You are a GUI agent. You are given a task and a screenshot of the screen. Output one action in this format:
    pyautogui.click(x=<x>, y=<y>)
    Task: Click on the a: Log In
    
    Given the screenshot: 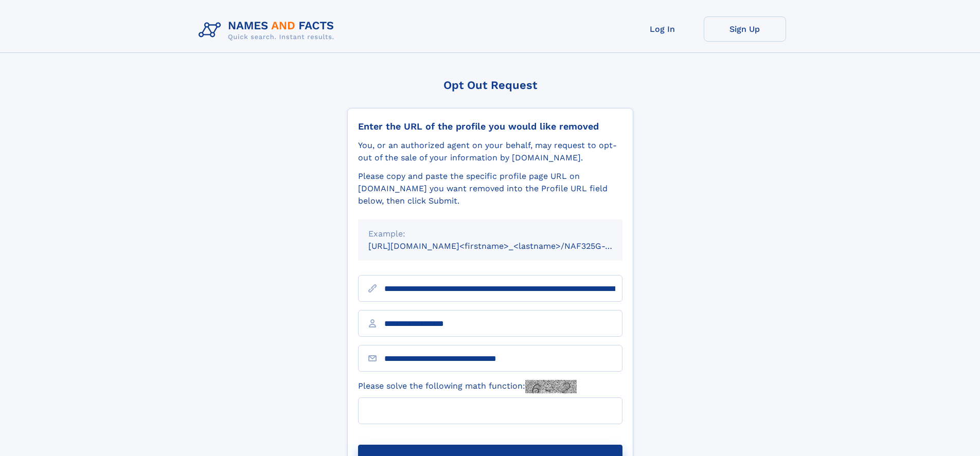 What is the action you would take?
    pyautogui.click(x=662, y=29)
    